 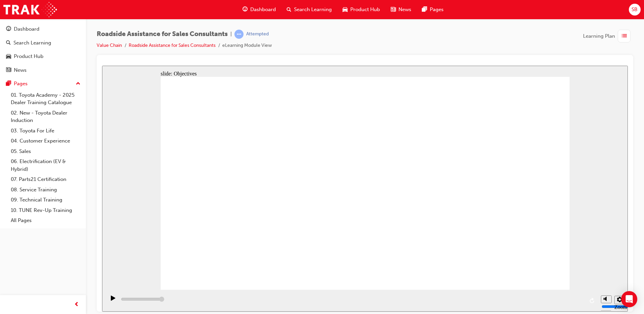 What do you see at coordinates (43, 70) in the screenshot?
I see `a: News` at bounding box center [43, 70].